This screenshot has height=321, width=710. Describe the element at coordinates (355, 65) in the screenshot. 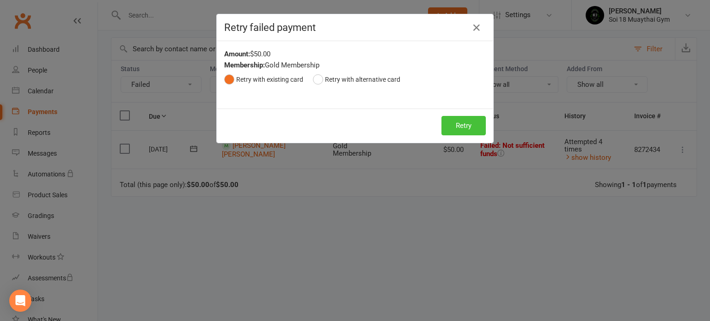

I see `div: Gold Membership` at that location.